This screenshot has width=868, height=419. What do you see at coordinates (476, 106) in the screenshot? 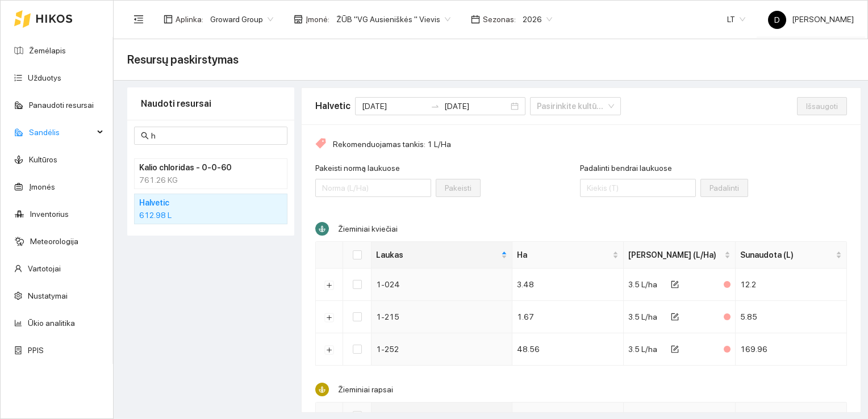
I see `input: Pabaigos data` at bounding box center [476, 106].